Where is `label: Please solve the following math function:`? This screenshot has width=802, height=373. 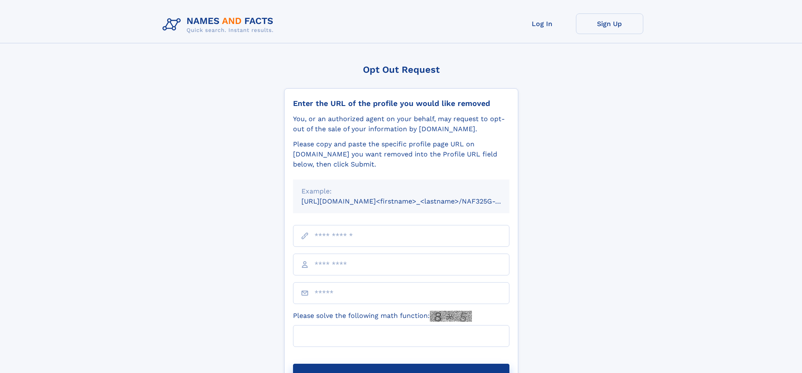 label: Please solve the following math function: is located at coordinates (382, 316).